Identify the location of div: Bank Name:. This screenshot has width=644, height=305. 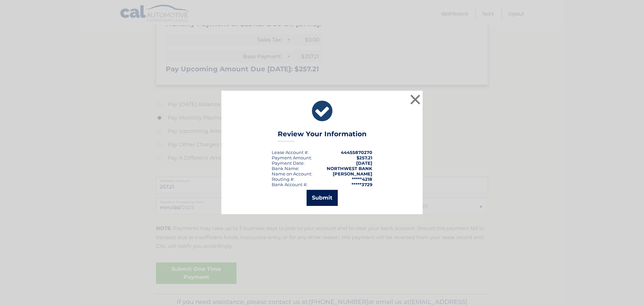
(285, 168).